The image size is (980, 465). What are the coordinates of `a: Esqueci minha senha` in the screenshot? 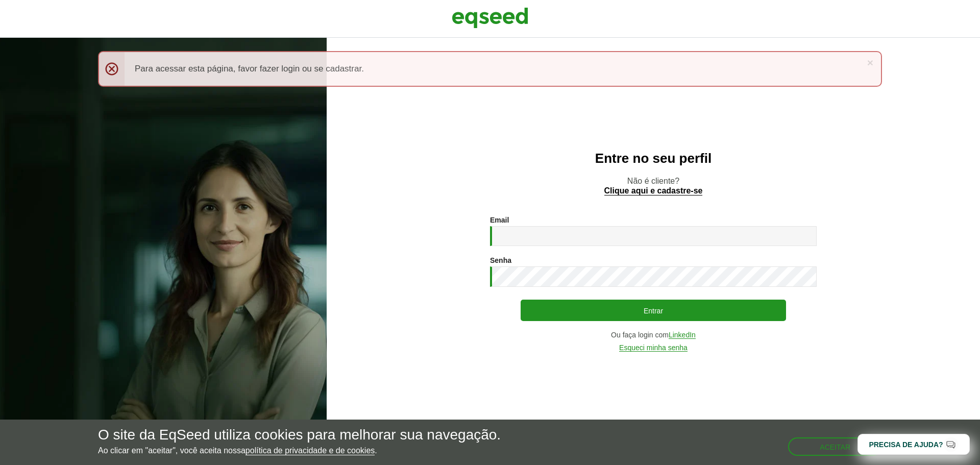 It's located at (653, 348).